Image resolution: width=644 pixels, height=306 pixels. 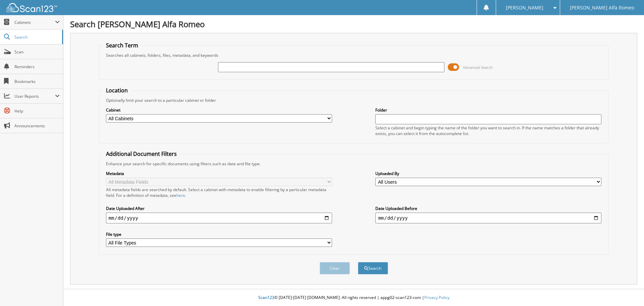 I want to click on a: Privacy Policy, so click(x=436, y=297).